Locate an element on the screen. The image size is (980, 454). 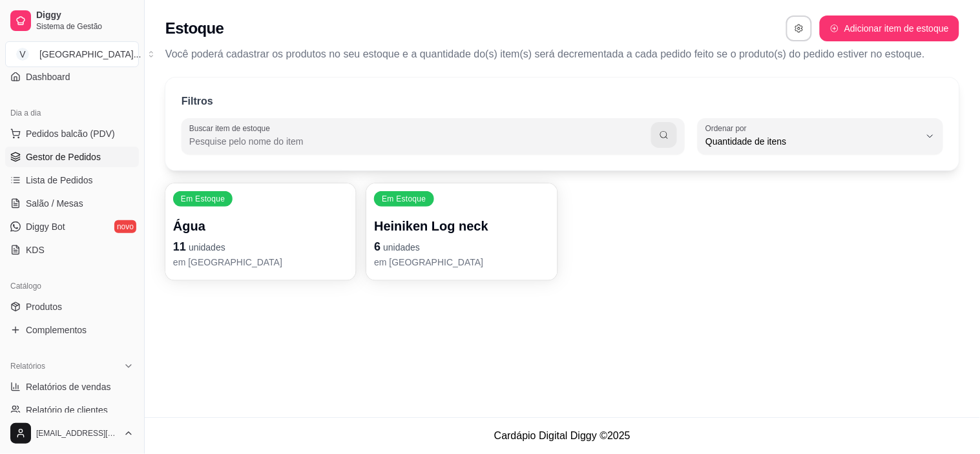
a: Produtos is located at coordinates (72, 307).